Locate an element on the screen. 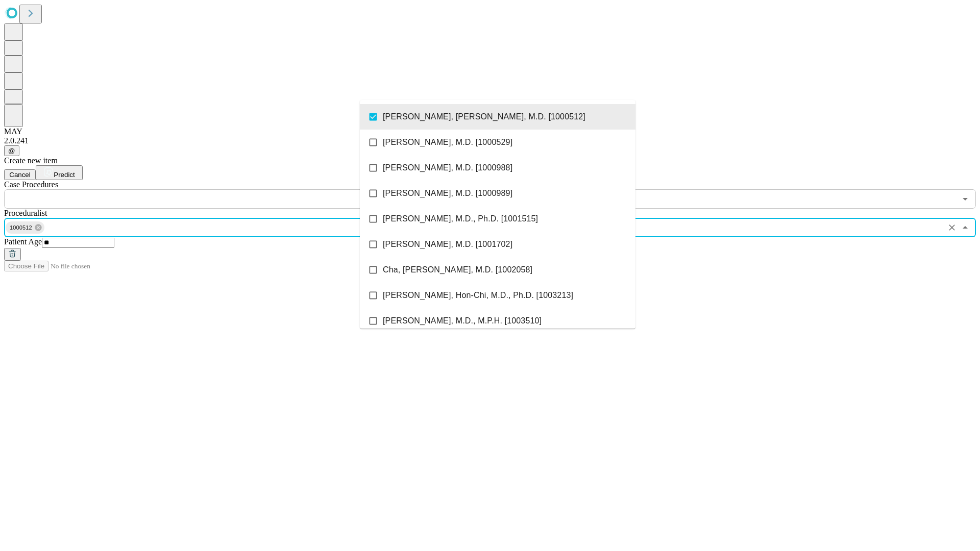  span: 1000512 is located at coordinates (21, 228).